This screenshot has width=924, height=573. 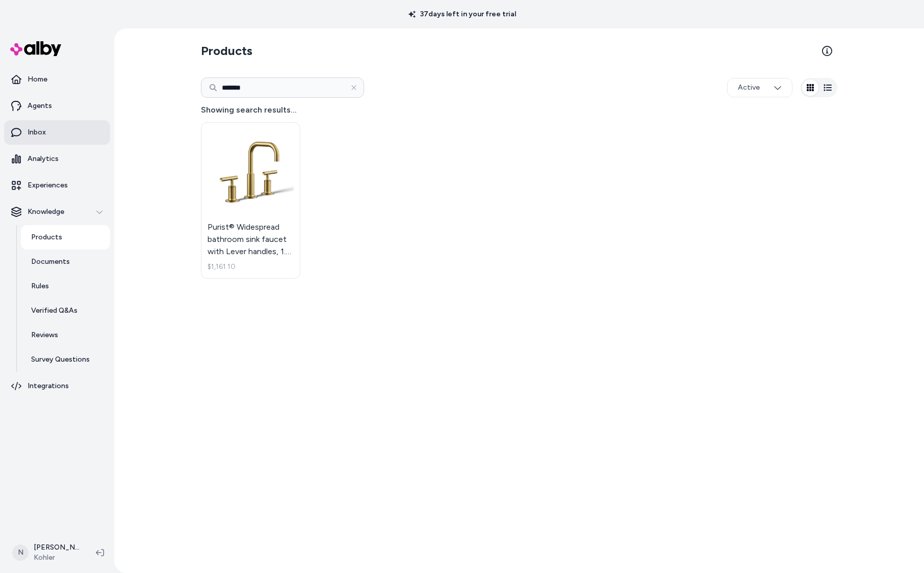 I want to click on p: Knowledge, so click(x=46, y=212).